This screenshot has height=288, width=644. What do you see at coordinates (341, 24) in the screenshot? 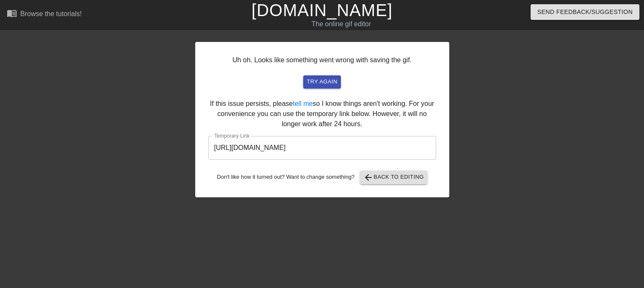
I see `div: The online gif editor` at bounding box center [341, 24].